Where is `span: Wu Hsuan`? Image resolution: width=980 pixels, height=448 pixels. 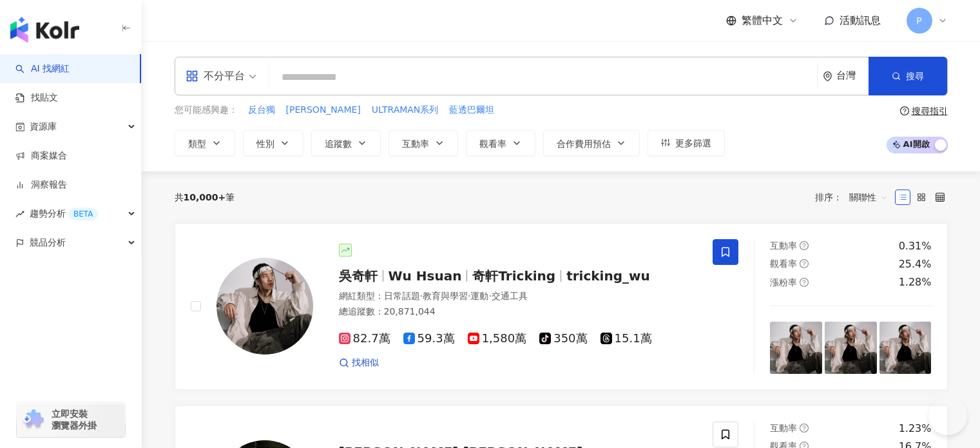 span: Wu Hsuan is located at coordinates (426, 276).